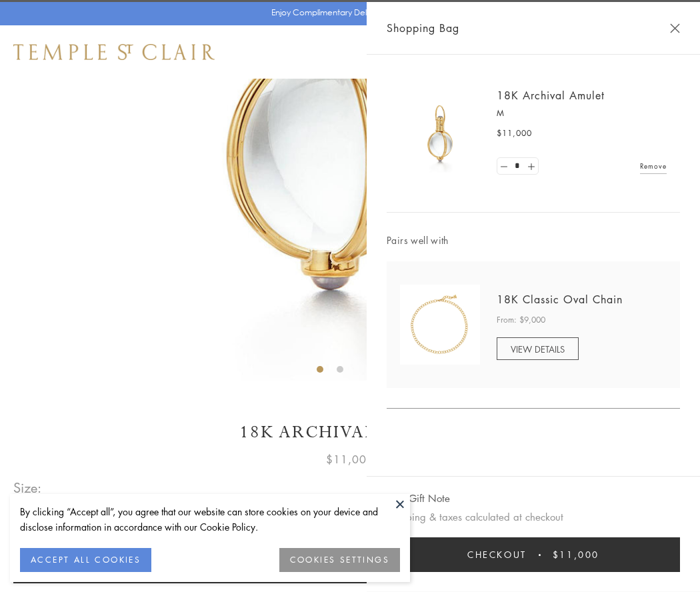 This screenshot has height=592, width=700. What do you see at coordinates (347, 13) in the screenshot?
I see `p: Enjoy Complimentary Delivery & Returns` at bounding box center [347, 13].